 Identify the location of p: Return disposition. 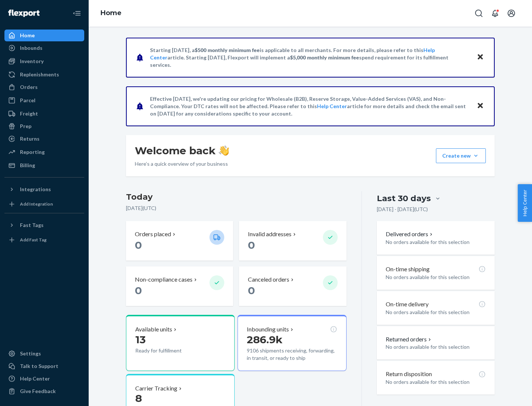
(408, 374).